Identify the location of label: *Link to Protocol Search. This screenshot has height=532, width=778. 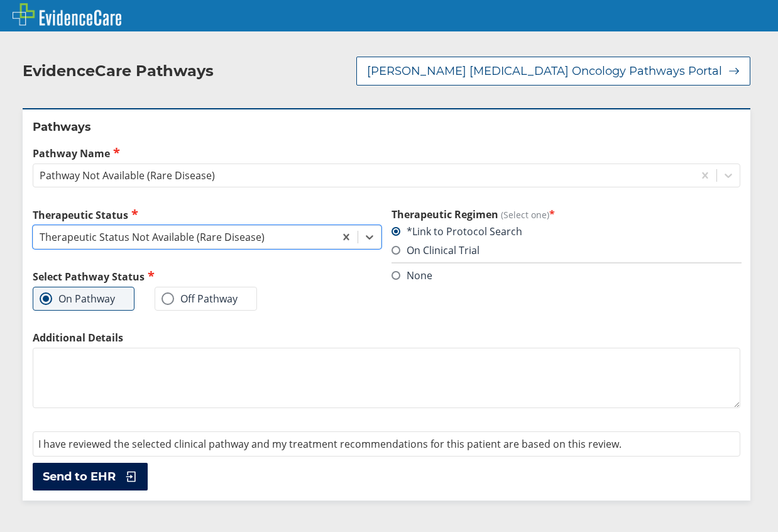
(457, 231).